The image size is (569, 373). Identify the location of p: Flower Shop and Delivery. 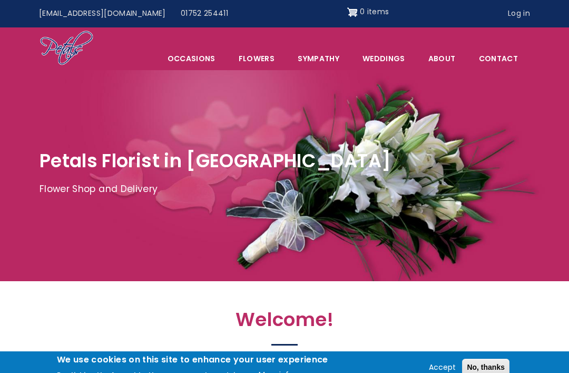
(285, 189).